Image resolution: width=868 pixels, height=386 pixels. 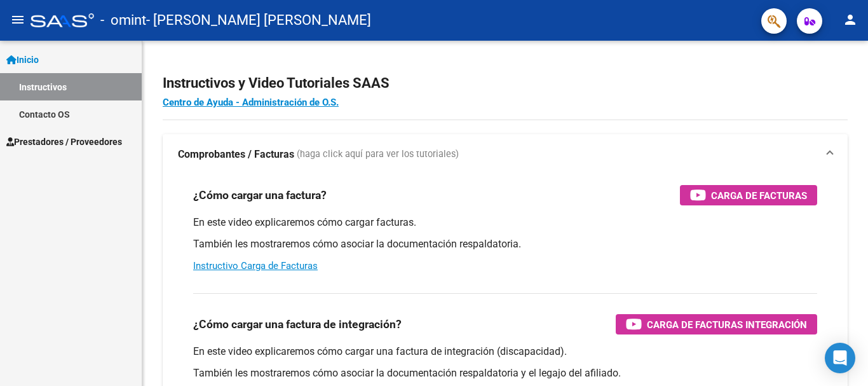 What do you see at coordinates (256, 265) in the screenshot?
I see `a: Instructivo Carga de Facturas` at bounding box center [256, 265].